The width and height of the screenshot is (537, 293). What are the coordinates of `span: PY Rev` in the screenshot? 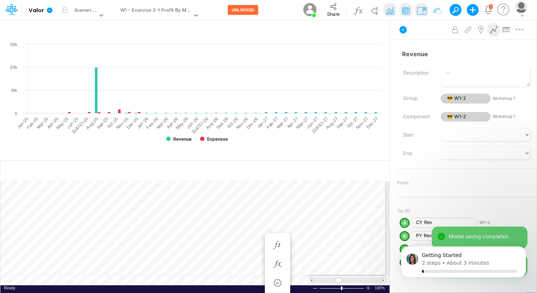 It's located at (443, 236).